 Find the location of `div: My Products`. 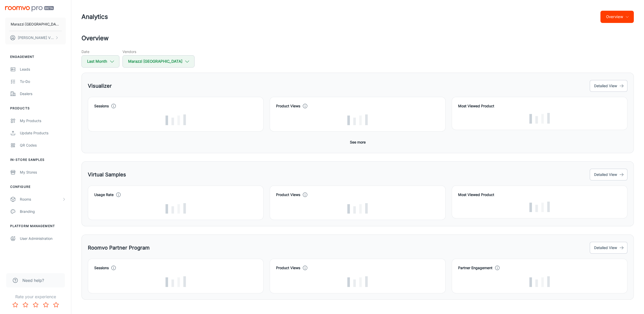

div: My Products is located at coordinates (43, 121).